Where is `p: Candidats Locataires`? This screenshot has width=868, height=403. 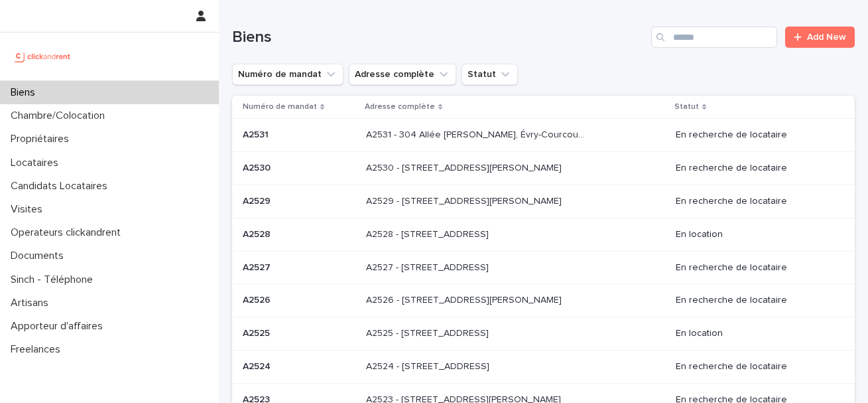
p: Candidats Locataires is located at coordinates (61, 186).